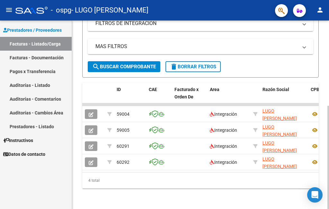 The height and width of the screenshot is (209, 329). I want to click on span: Instructivos, so click(18, 141).